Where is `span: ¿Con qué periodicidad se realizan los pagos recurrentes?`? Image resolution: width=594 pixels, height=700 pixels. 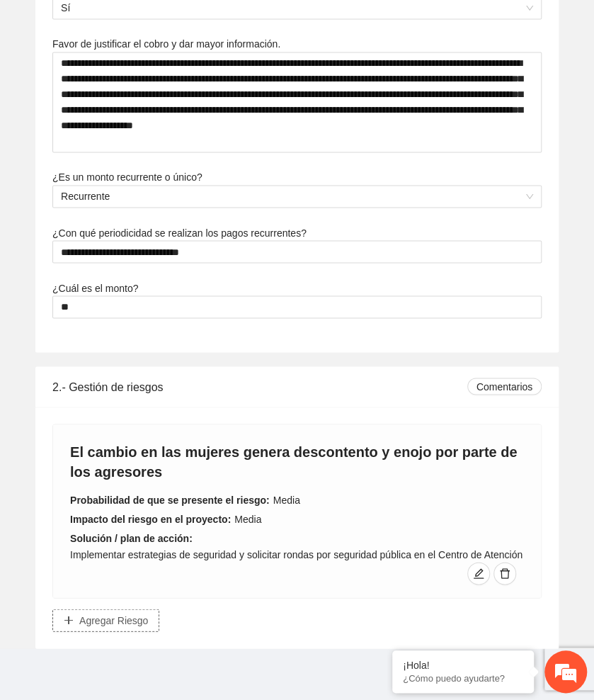
span: ¿Con qué periodicidad se realizan los pagos recurrentes? is located at coordinates (182, 232).